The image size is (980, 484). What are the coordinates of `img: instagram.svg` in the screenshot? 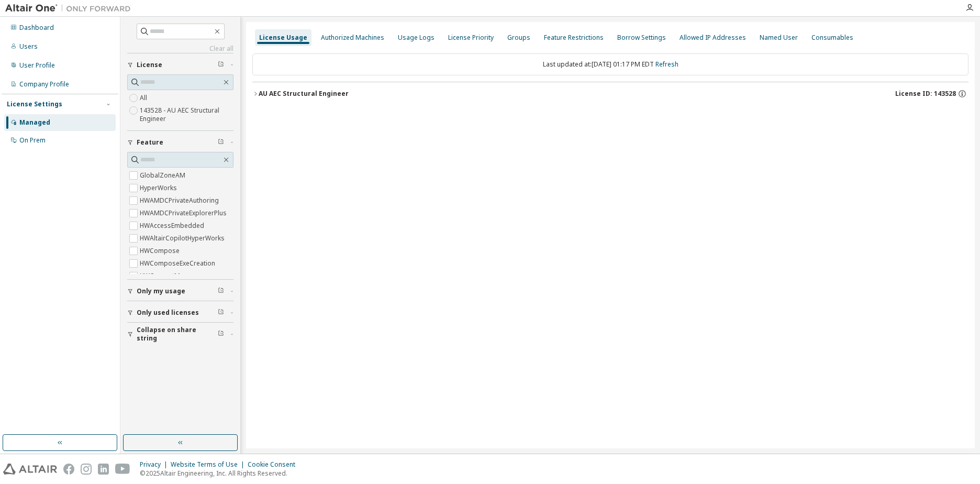 It's located at (86, 469).